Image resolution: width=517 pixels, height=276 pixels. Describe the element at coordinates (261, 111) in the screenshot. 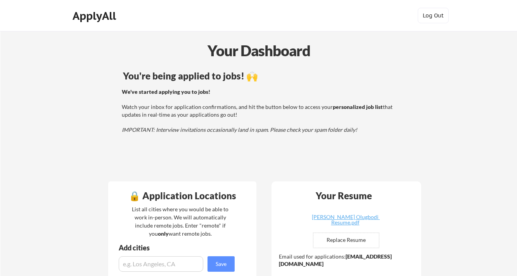

I see `div: Watch your inbox for application confirmations, and hit the button below to access your that upda...` at that location.